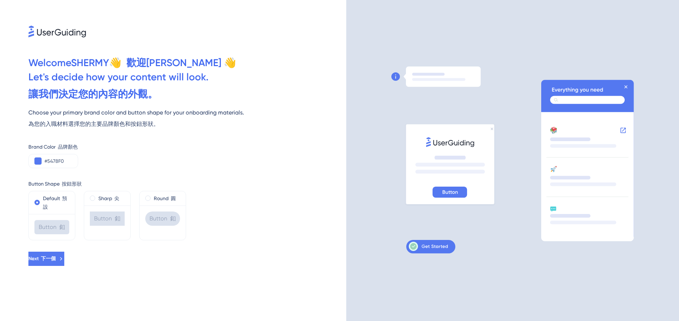  Describe the element at coordinates (94, 124) in the screenshot. I see `font: 為您的入職材料選擇您的主要品牌顏色和按鈕形狀。` at that location.